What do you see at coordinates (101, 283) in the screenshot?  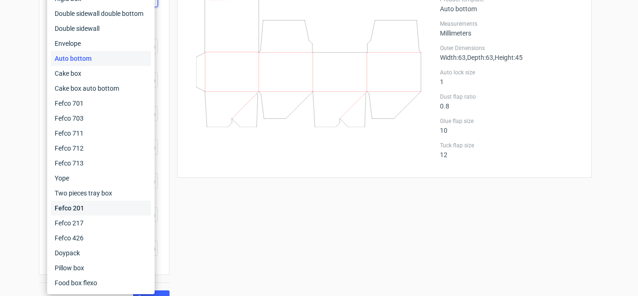 I see `div: Food box flexo` at bounding box center [101, 283].